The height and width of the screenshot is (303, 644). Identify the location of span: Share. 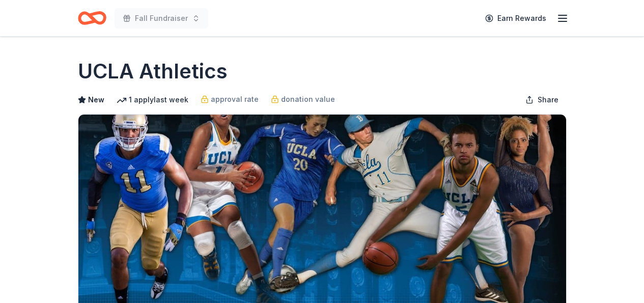
(548, 100).